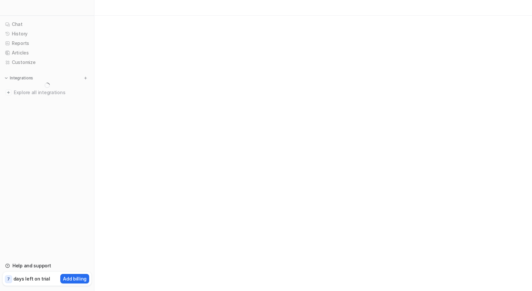 The image size is (532, 291). I want to click on img: expand menu, so click(6, 78).